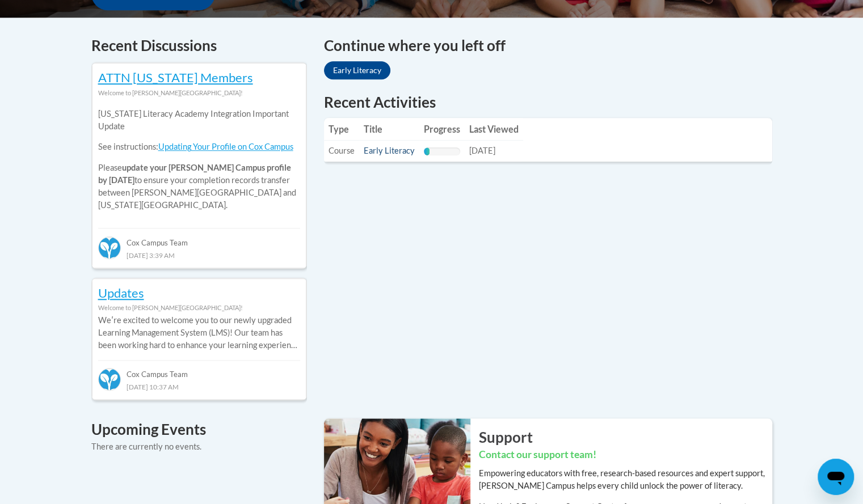 The height and width of the screenshot is (504, 863). Describe the element at coordinates (427, 151) in the screenshot. I see `div: Progress, %` at that location.